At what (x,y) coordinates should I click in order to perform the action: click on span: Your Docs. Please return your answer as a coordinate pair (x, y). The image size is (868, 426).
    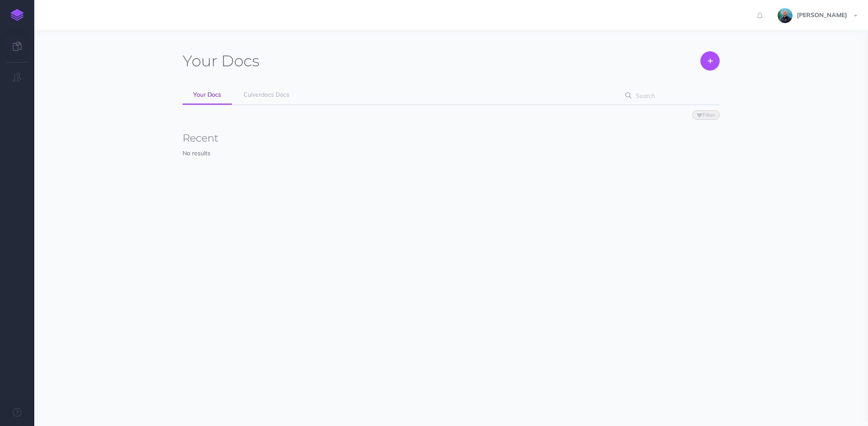
    Looking at the image, I should click on (207, 94).